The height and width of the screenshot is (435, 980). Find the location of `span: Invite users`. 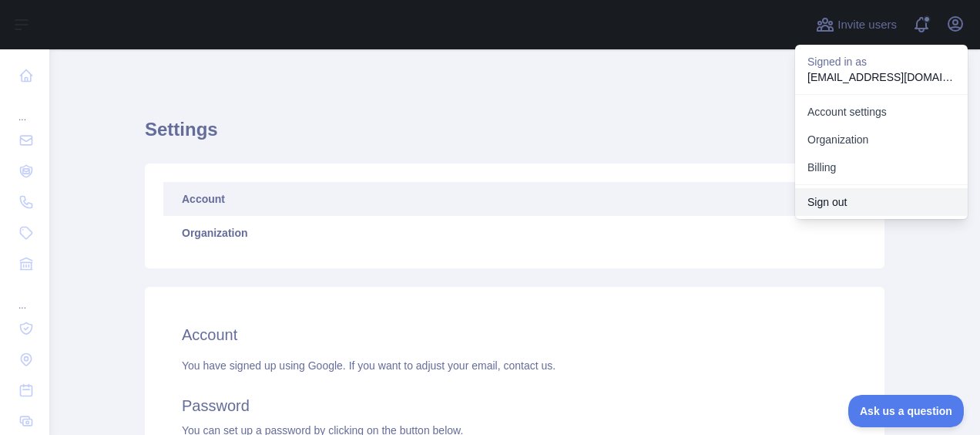

span: Invite users is located at coordinates (867, 25).